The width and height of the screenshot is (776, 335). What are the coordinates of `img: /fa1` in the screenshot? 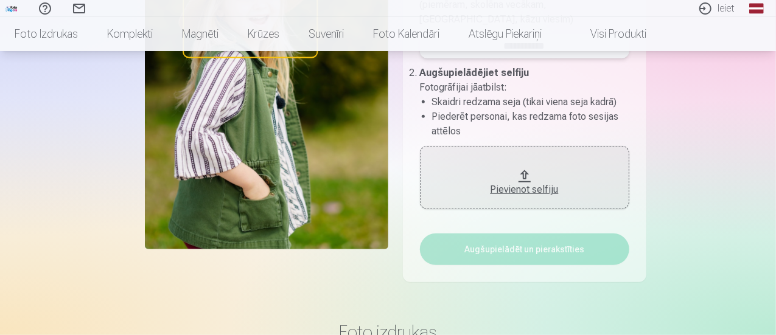 It's located at (12, 9).